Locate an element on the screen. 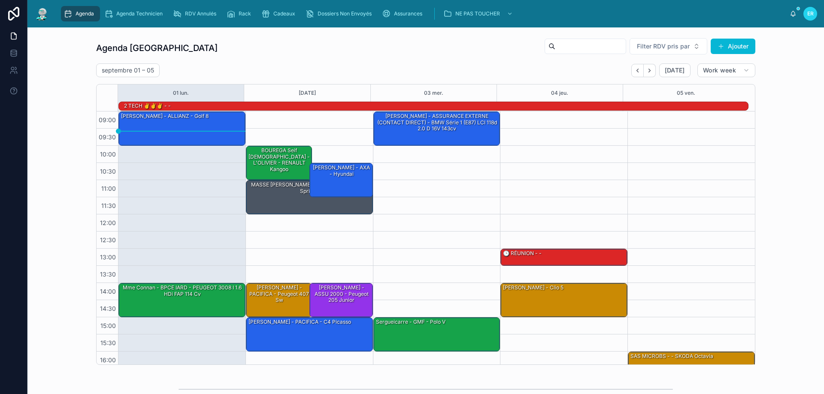 The image size is (824, 394). img: App logo is located at coordinates (42, 14).